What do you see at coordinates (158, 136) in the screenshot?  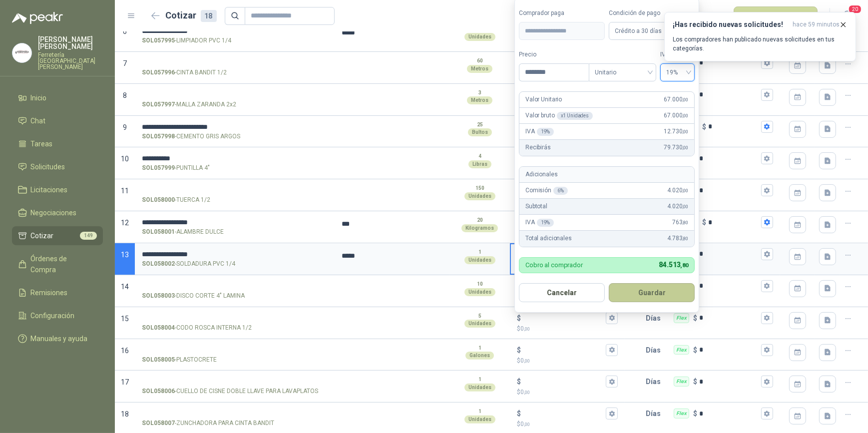 I see `strong: SOL057998` at bounding box center [158, 136].